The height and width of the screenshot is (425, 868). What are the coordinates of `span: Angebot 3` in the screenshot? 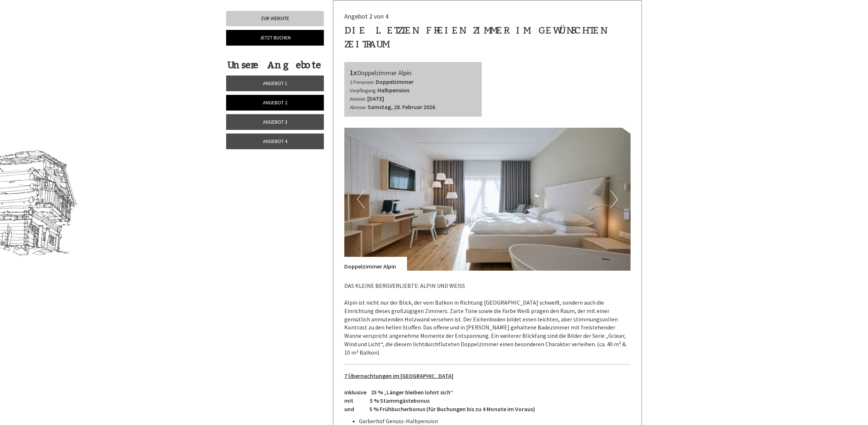 It's located at (275, 122).